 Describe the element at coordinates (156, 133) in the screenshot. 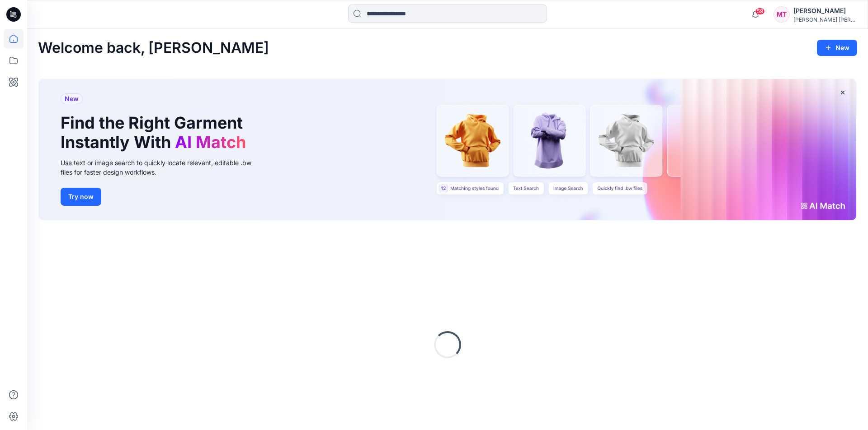

I see `h1: Find the Right Garment Instantly With` at that location.